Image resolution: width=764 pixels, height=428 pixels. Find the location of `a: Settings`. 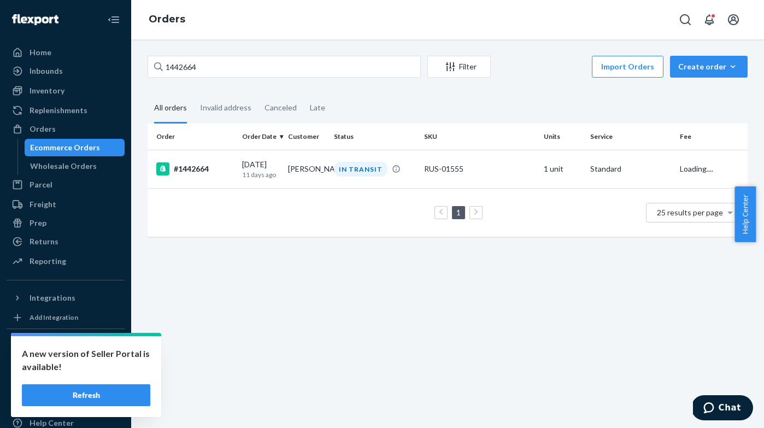

a: Settings is located at coordinates (66, 386).